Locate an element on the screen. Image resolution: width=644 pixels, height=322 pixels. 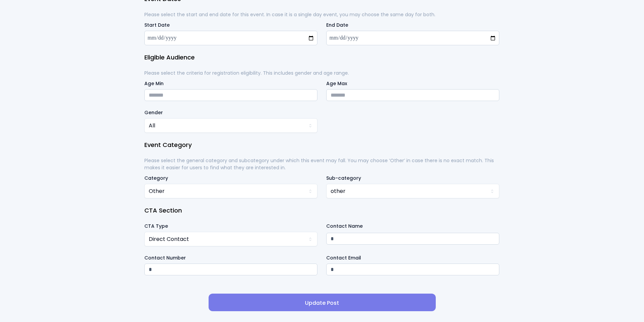
h2: Eligible Audience is located at coordinates (322, 58).